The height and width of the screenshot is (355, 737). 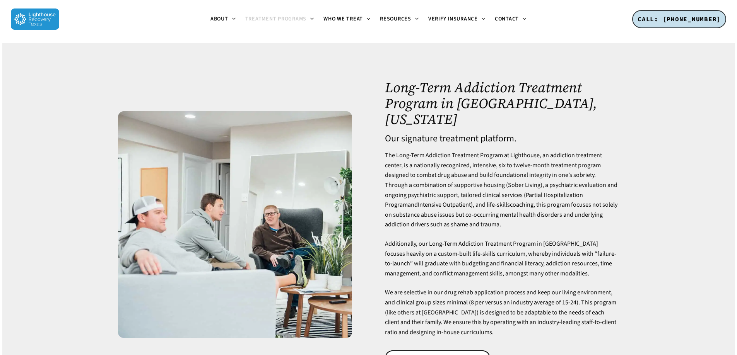 What do you see at coordinates (280, 19) in the screenshot?
I see `a: Treatment Programs` at bounding box center [280, 19].